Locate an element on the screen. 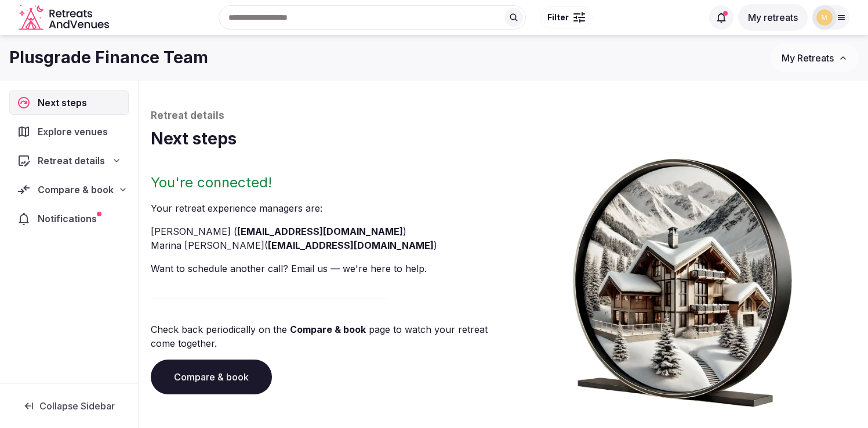 This screenshot has width=868, height=428. button: Filter is located at coordinates (566, 18).